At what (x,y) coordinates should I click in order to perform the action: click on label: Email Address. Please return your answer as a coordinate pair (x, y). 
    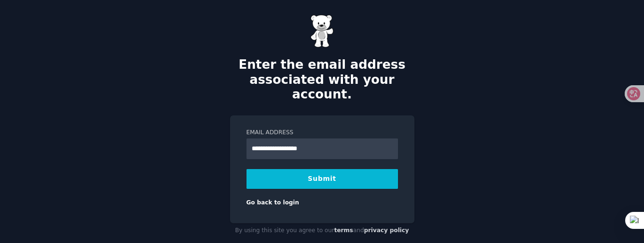
    Looking at the image, I should click on (322, 133).